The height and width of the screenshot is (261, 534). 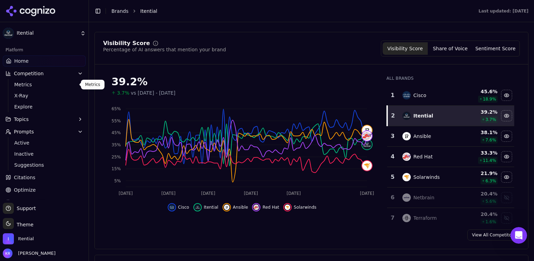 What do you see at coordinates (116, 145) in the screenshot?
I see `tspan: 35%` at bounding box center [116, 145].